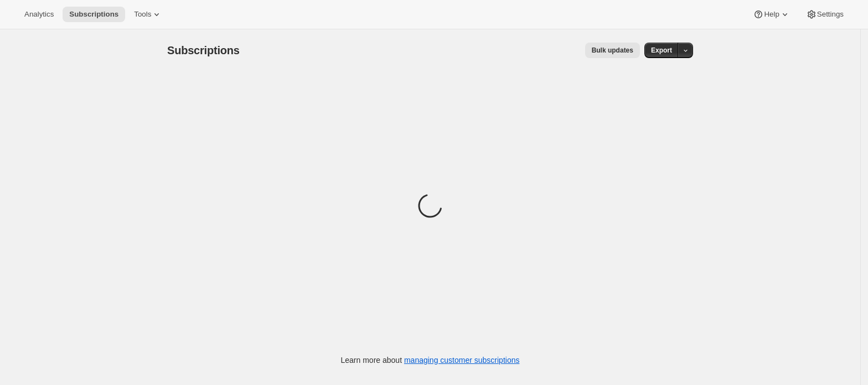 The width and height of the screenshot is (868, 385). Describe the element at coordinates (661, 50) in the screenshot. I see `span: Export` at that location.